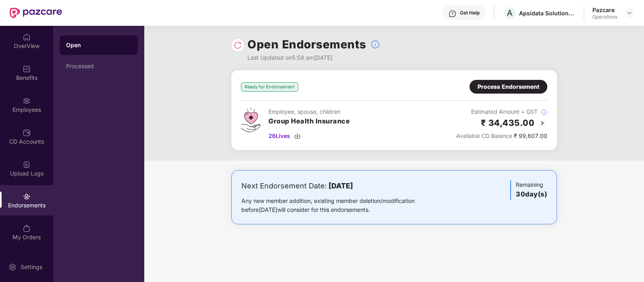  Describe the element at coordinates (27, 132) in the screenshot. I see `img: svg+xml;base64,PHN2ZyBpZD0iQ0RfQWNjb3VudHMiIGRhdGEtbmFtZT0iQ0QgQWNjb3VudHMiIHhtbG5zPSJodHRwOi8vd3...` at that location.